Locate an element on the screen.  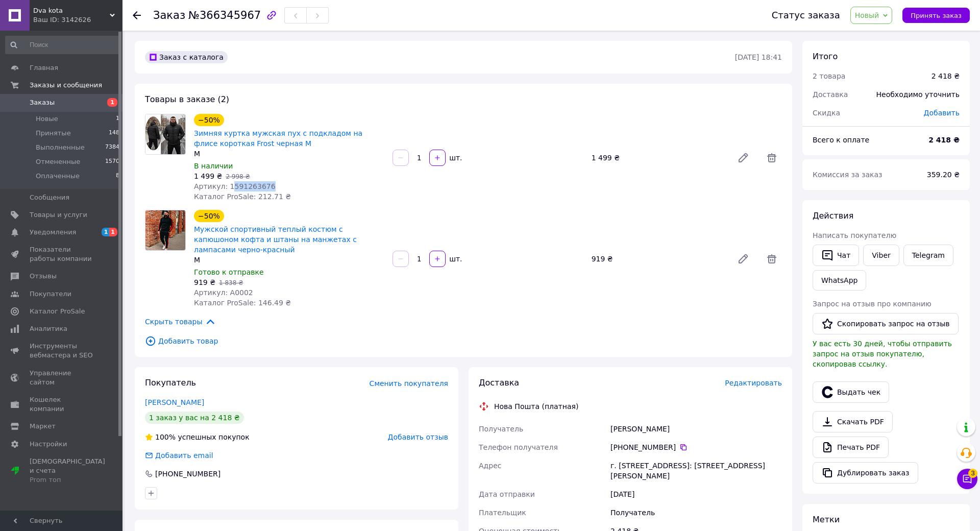
span: В наличии is located at coordinates (213, 166).